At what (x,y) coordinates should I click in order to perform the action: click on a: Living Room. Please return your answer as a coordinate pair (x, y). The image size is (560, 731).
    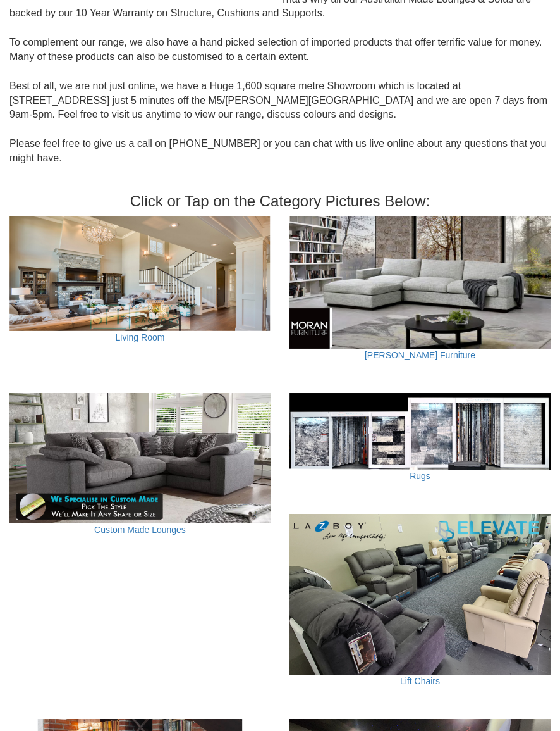
    Looking at the image, I should click on (141, 337).